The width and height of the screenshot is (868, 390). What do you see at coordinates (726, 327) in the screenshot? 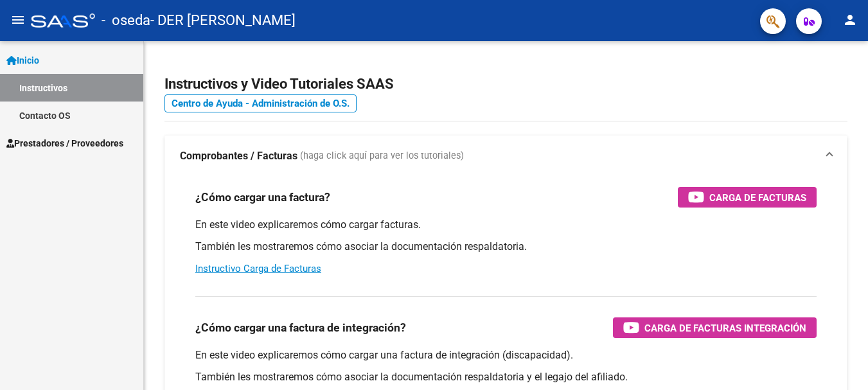
I see `span: Carga de Facturas Integración` at bounding box center [726, 327].